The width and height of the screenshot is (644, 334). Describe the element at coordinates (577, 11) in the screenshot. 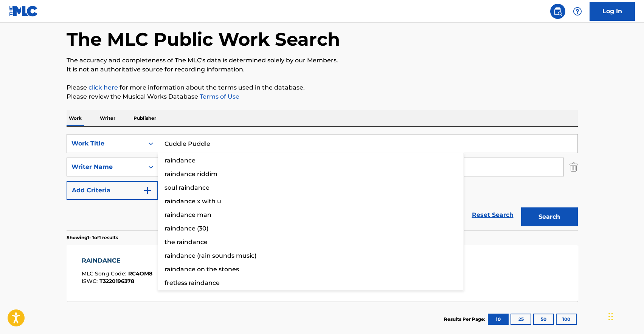

I see `img: help` at that location.